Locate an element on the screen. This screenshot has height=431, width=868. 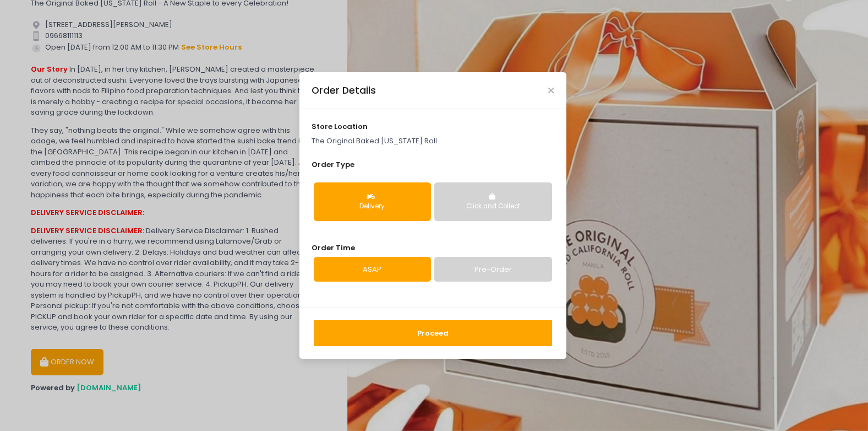
a: ASAP is located at coordinates (372, 270).